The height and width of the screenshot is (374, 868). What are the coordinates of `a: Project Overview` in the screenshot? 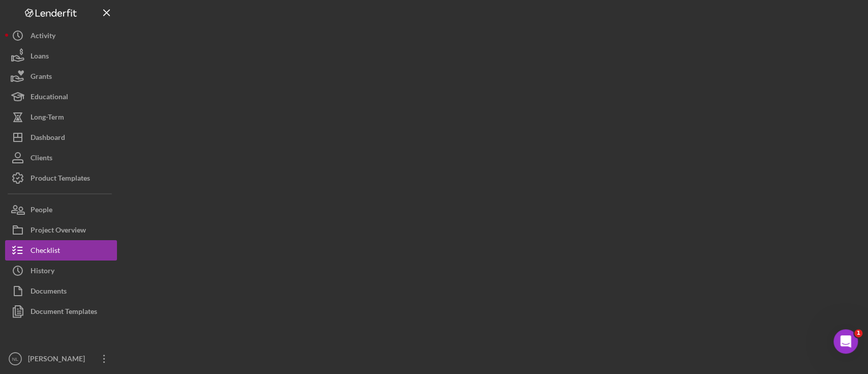 It's located at (61, 229).